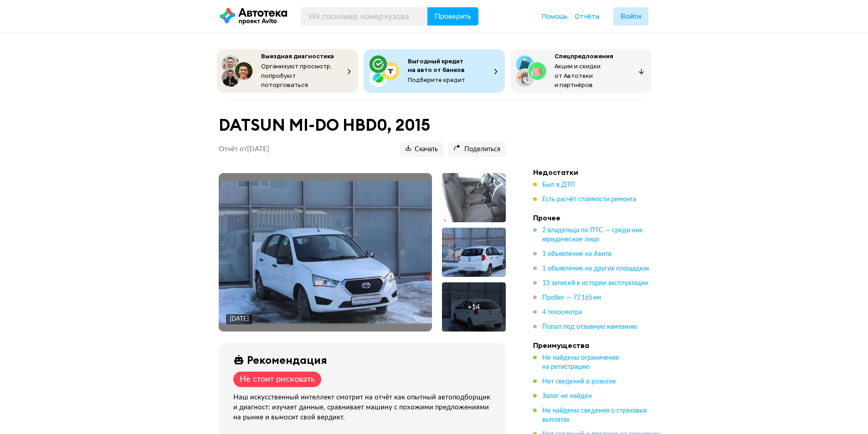 Image resolution: width=868 pixels, height=434 pixels. Describe the element at coordinates (434, 71) in the screenshot. I see `button: Выгодный кредит на авто от банковПодберите кредит` at that location.